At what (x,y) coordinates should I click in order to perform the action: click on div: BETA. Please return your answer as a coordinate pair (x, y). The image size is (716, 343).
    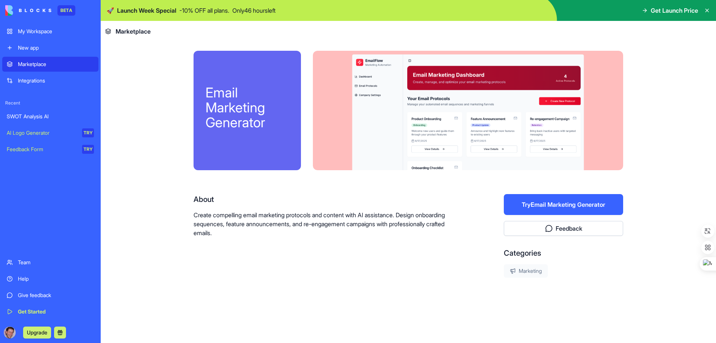
    Looking at the image, I should click on (66, 10).